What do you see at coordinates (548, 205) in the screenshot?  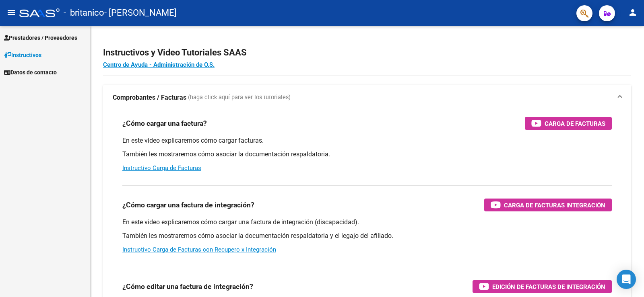 I see `button: Carga de Facturas Integración` at bounding box center [548, 205].